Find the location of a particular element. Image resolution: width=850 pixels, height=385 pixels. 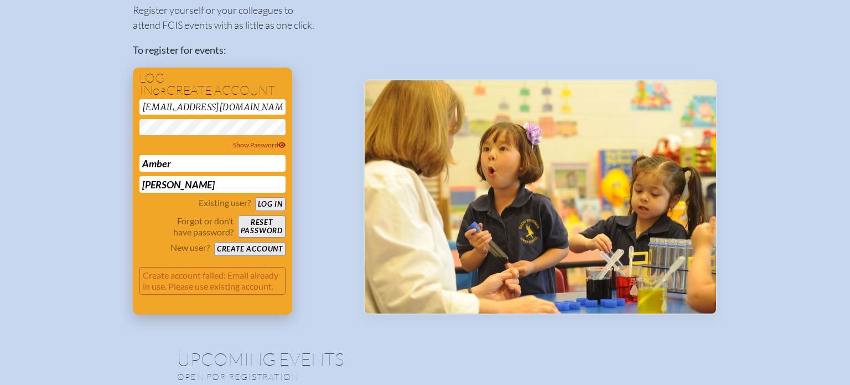

p: Register yourself or your colleagues to attend FCIS events with as little as one click. is located at coordinates (239, 18).